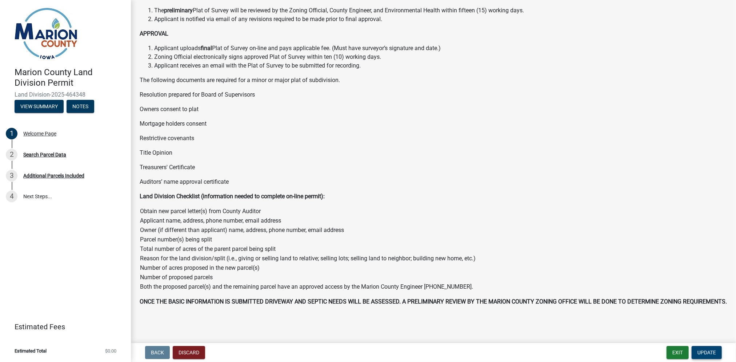  I want to click on wm-modal-confirm: Notes, so click(80, 107).